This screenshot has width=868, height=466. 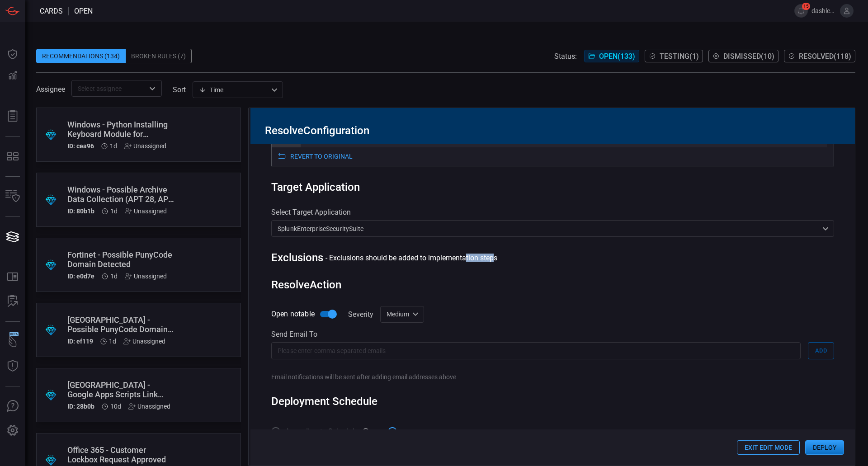 What do you see at coordinates (552, 285) in the screenshot?
I see `div: Resolve Action` at bounding box center [552, 285].